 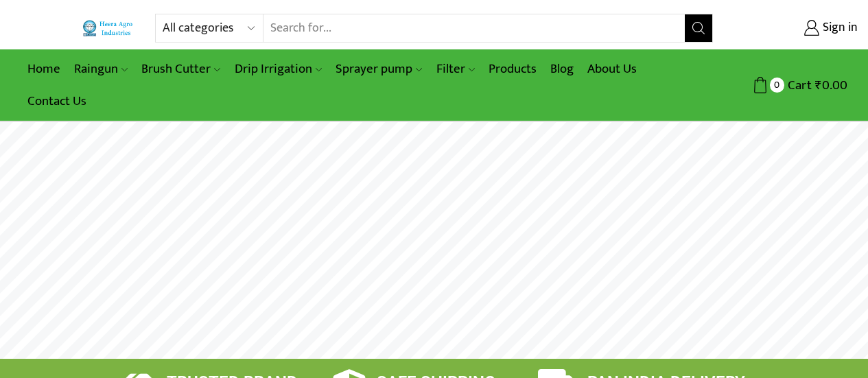 What do you see at coordinates (278, 68) in the screenshot?
I see `a: Drip Irrigation` at bounding box center [278, 68].